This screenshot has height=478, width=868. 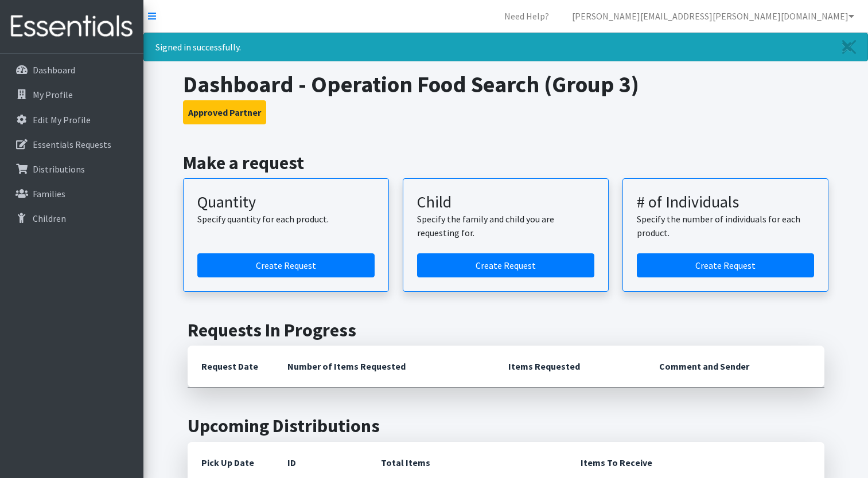 What do you see at coordinates (286, 219) in the screenshot?
I see `p: Specify quantity for each product.` at bounding box center [286, 219].